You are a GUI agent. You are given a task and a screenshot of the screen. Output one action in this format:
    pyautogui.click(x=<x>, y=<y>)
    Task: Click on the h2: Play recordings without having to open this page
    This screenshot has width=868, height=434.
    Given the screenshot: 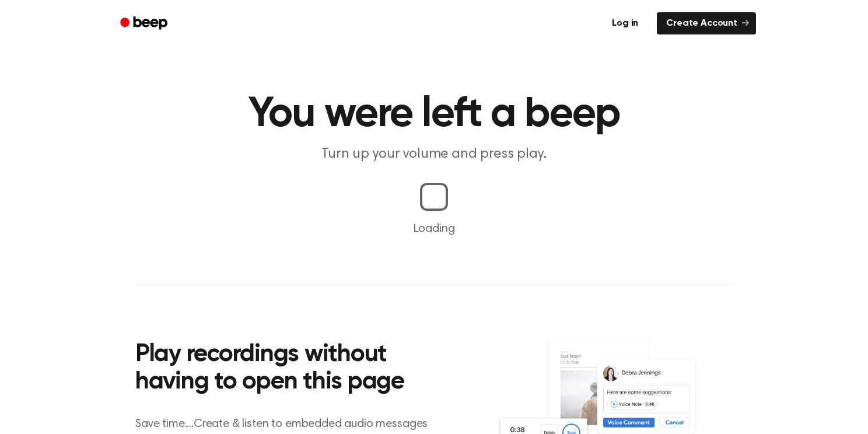 What is the action you would take?
    pyautogui.click(x=292, y=369)
    